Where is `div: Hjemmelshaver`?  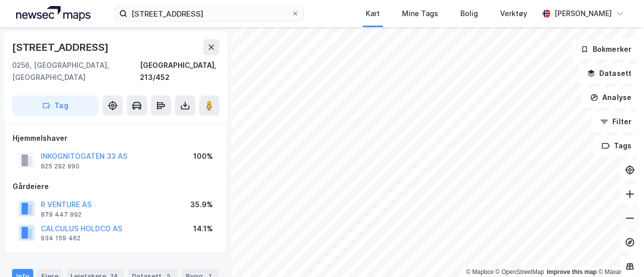 div: Hjemmelshaver is located at coordinates (116, 138).